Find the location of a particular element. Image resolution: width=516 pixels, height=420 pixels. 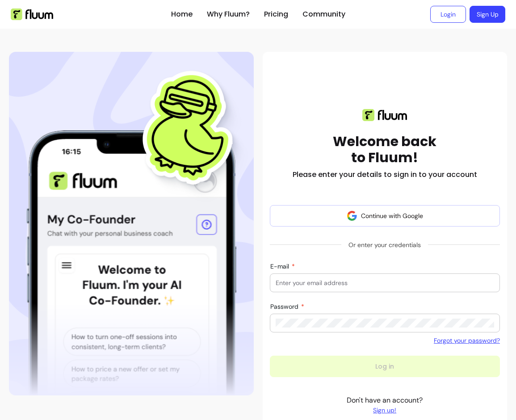

input: Password is located at coordinates (386, 323).